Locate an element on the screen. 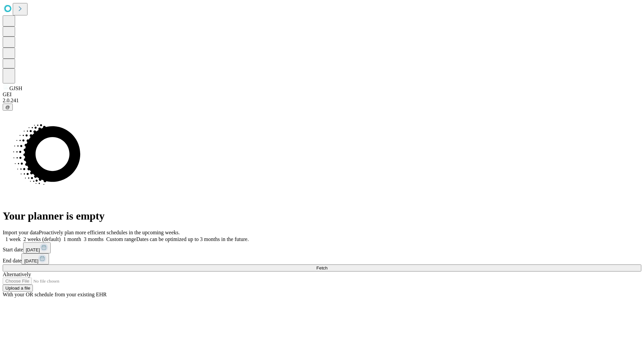  span: 1 week is located at coordinates (13, 239).